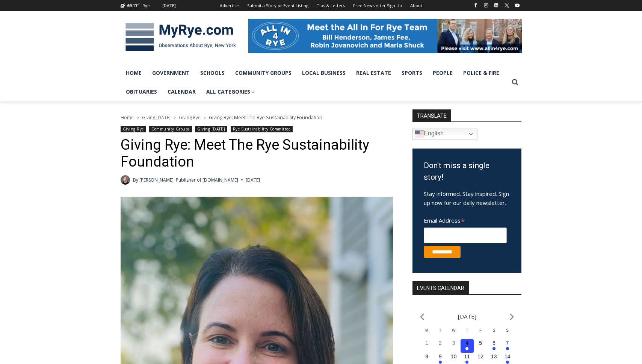 The image size is (642, 364). What do you see at coordinates (374, 73) in the screenshot?
I see `a: Real Estate` at bounding box center [374, 73].